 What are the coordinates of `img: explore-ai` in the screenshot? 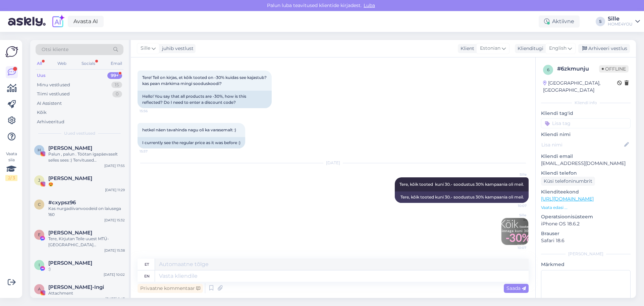 It's located at (58, 21).